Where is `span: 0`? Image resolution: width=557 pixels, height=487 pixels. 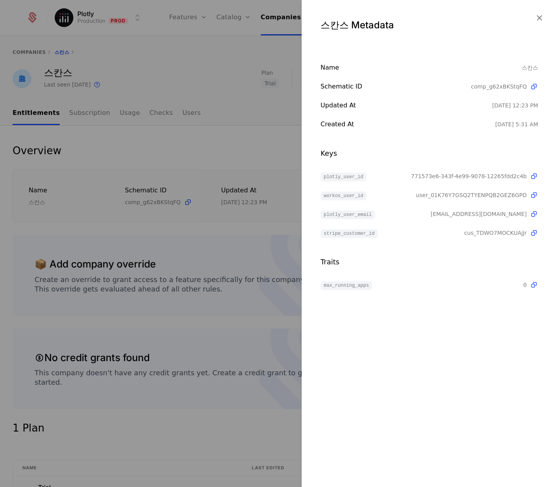 span: 0 is located at coordinates (525, 285).